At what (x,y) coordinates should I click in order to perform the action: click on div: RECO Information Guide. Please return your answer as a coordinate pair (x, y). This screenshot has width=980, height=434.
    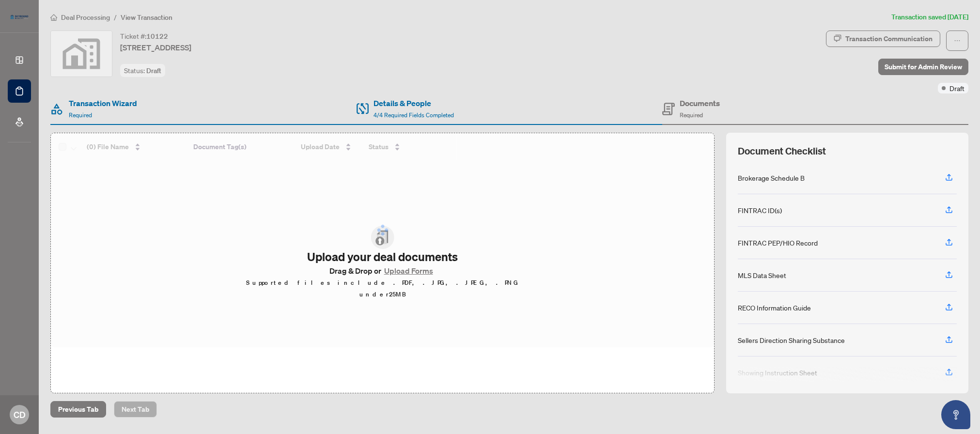
    Looking at the image, I should click on (774, 308).